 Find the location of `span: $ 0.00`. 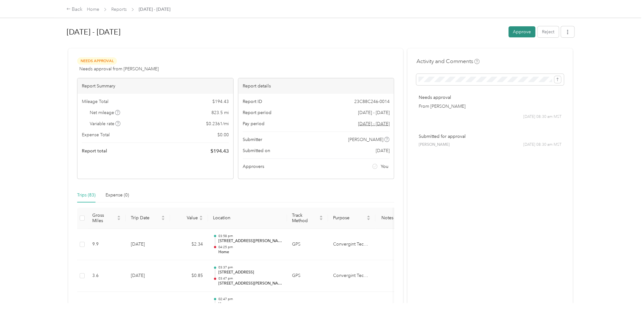

span: $ 0.00 is located at coordinates (223, 134).